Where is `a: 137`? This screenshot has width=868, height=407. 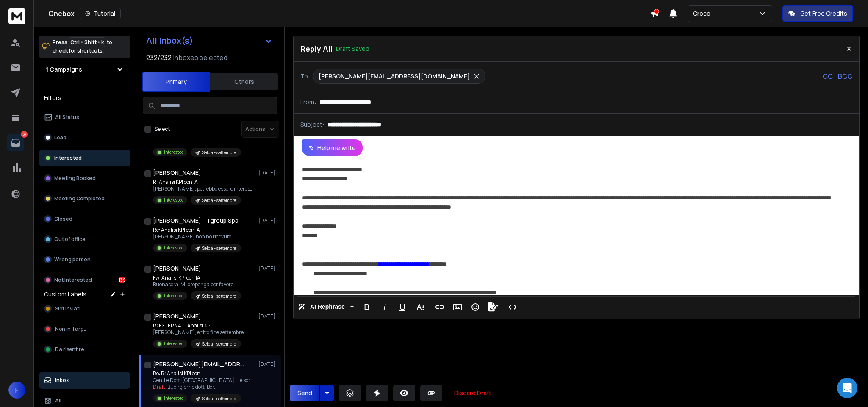 a: 137 is located at coordinates (15, 143).